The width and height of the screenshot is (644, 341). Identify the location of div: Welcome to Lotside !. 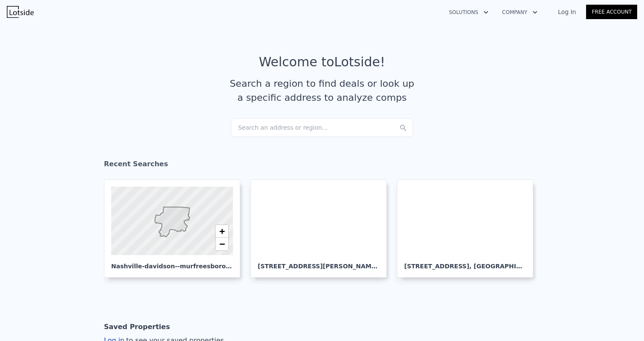
(322, 62).